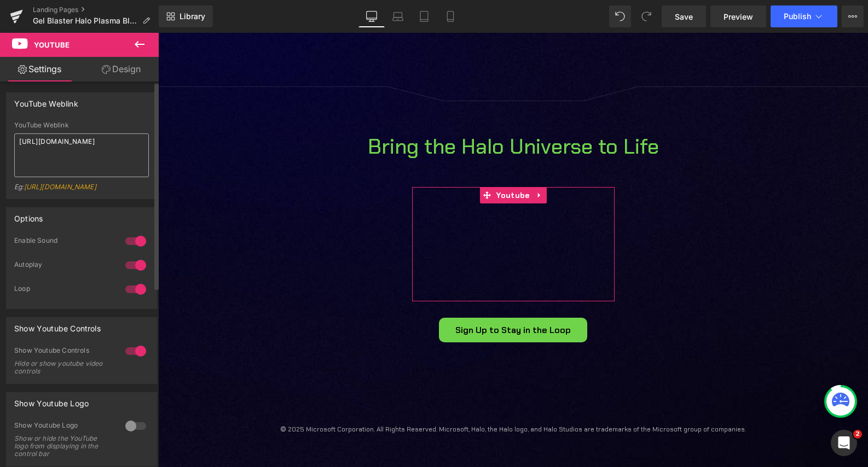  Describe the element at coordinates (738, 17) in the screenshot. I see `a: Preview` at that location.